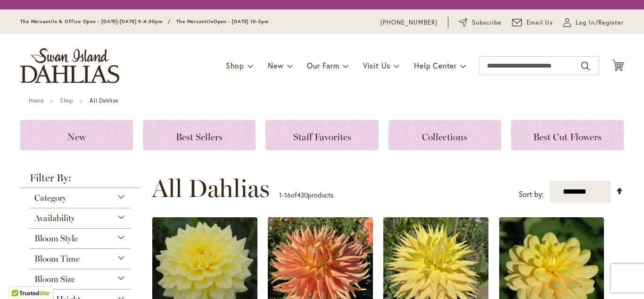  Describe the element at coordinates (323, 65) in the screenshot. I see `span: Our Farm` at that location.